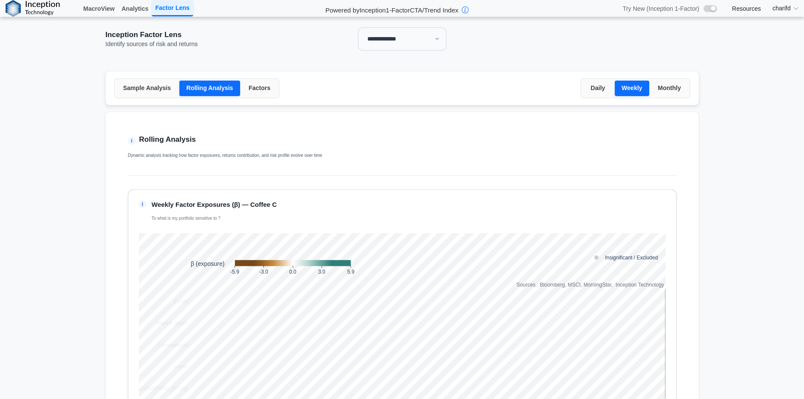 This screenshot has width=804, height=399. Describe the element at coordinates (786, 8) in the screenshot. I see `summary: charifd` at that location.